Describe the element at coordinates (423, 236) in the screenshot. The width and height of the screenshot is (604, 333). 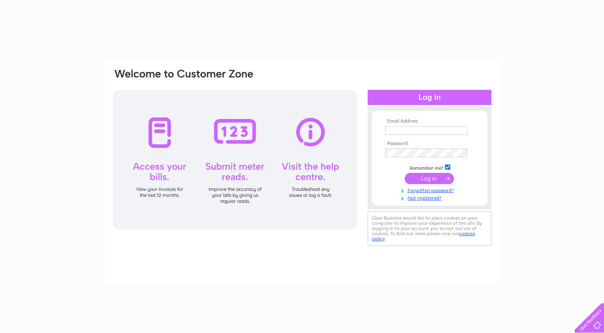
I see `a: cookies policy` at that location.